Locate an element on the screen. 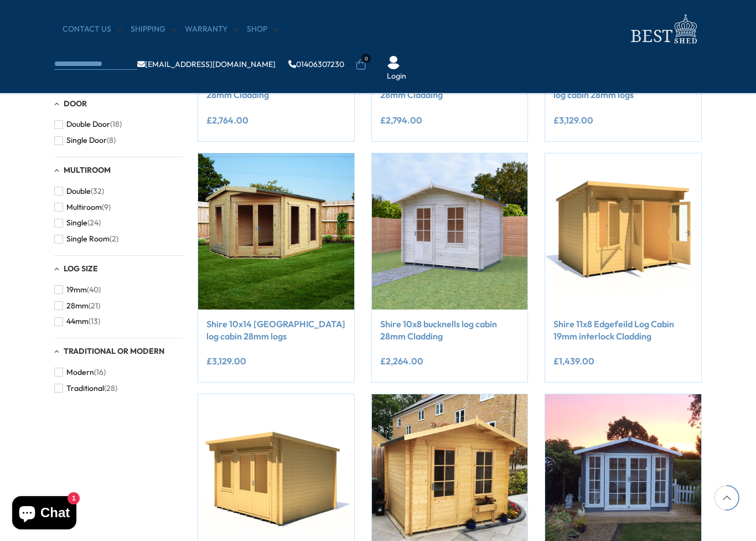  span: Single is located at coordinates (77, 222).